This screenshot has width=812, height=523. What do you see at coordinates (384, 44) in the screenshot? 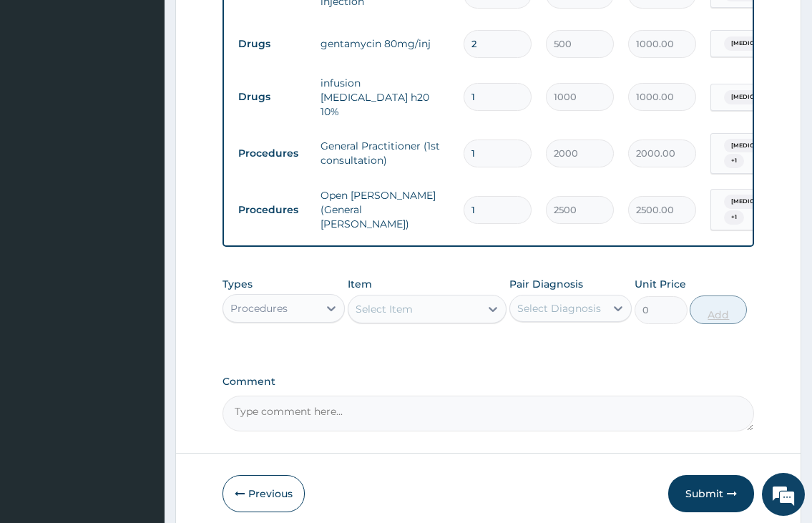
I see `td: gentamycin 80mg/inj` at bounding box center [384, 44].